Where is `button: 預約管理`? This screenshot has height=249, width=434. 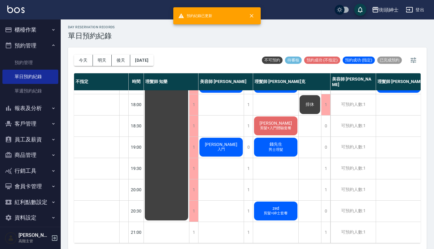 button: 預約管理 is located at coordinates (30, 46).